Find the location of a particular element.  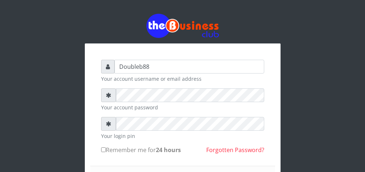

label: Remember me for is located at coordinates (141, 150).